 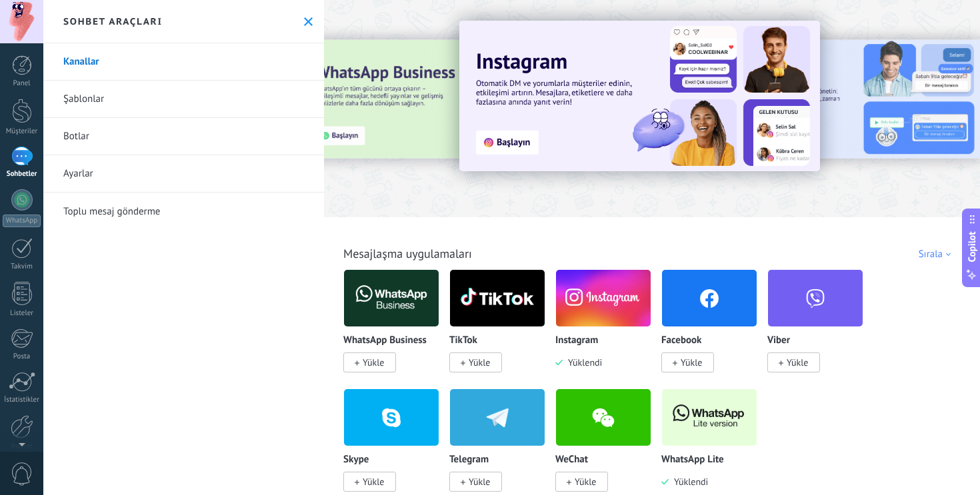 What do you see at coordinates (356, 459) in the screenshot?
I see `p: Skype` at bounding box center [356, 459].